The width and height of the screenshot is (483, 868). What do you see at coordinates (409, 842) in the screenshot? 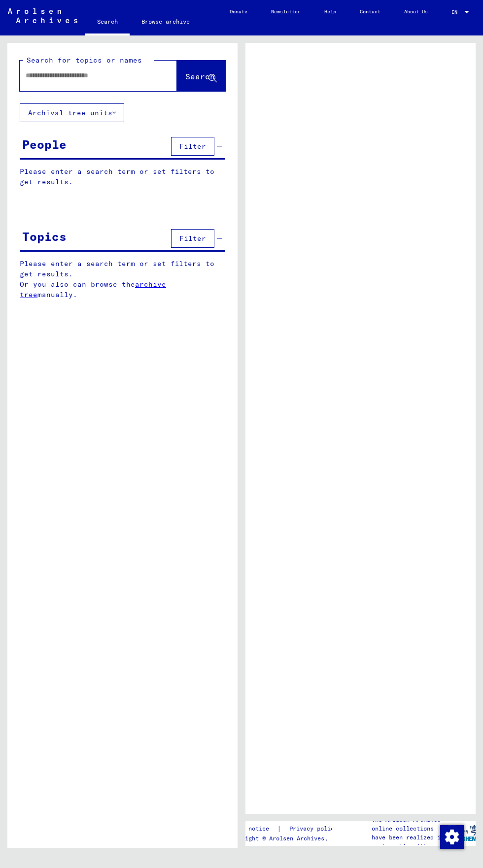
I see `p: have been realized in partnership with` at bounding box center [409, 842].